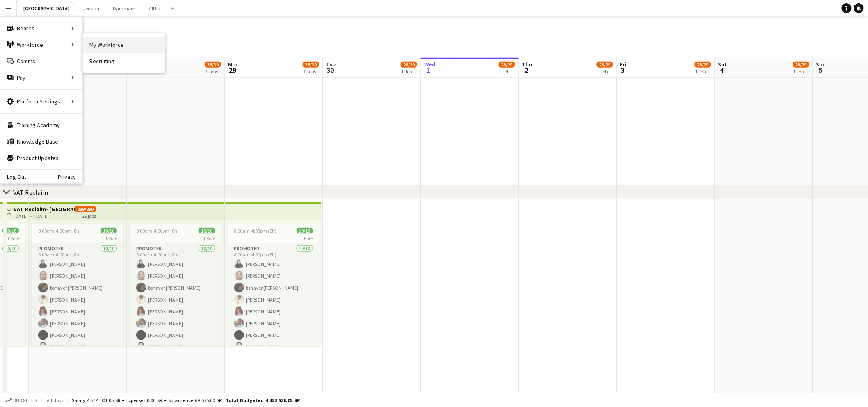  I want to click on a: Recruiting, so click(124, 61).